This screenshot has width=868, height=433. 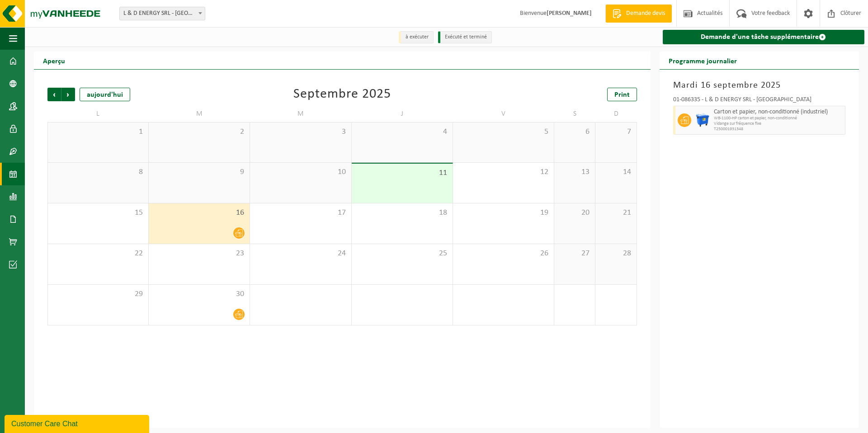 What do you see at coordinates (98, 213) in the screenshot?
I see `span: 15` at bounding box center [98, 213].